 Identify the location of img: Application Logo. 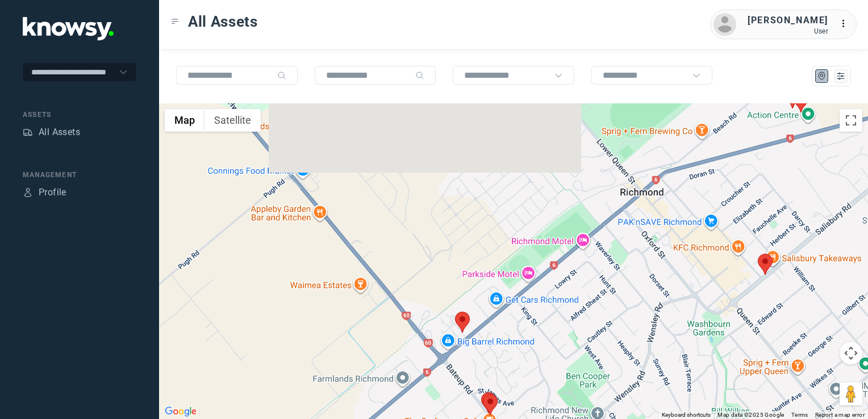
(68, 28).